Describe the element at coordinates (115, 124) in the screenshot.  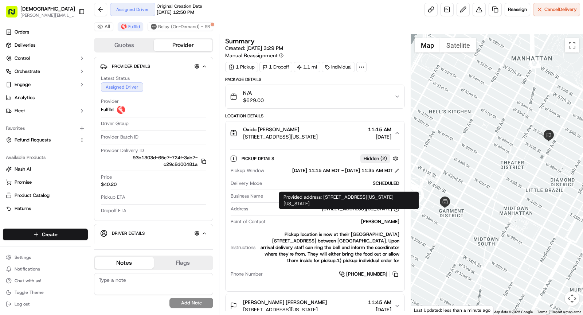
I see `span: Driver Group` at that location.